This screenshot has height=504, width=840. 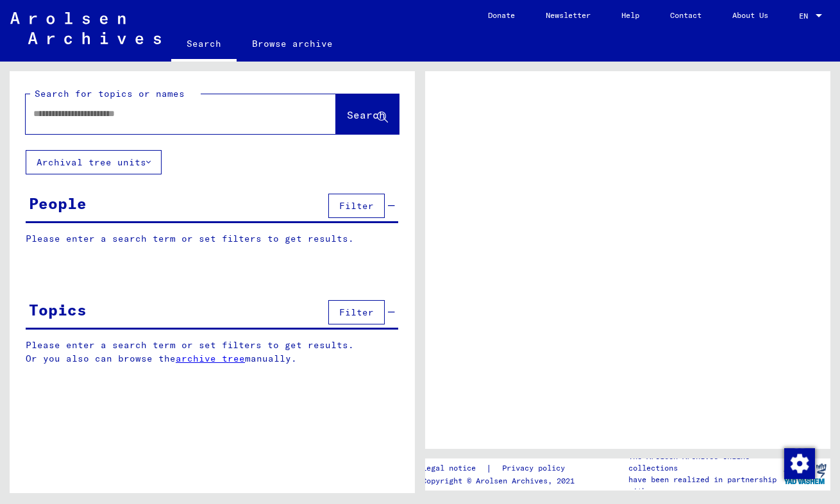 I want to click on img: yv_logo.png, so click(x=804, y=473).